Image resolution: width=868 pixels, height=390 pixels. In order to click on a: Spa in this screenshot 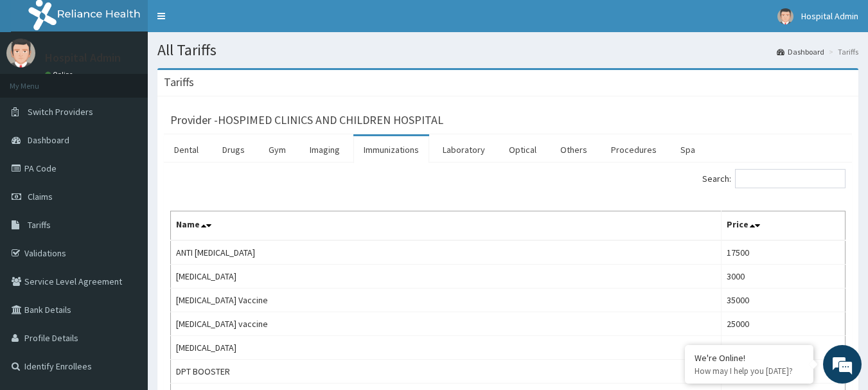, I will do `click(688, 150)`.